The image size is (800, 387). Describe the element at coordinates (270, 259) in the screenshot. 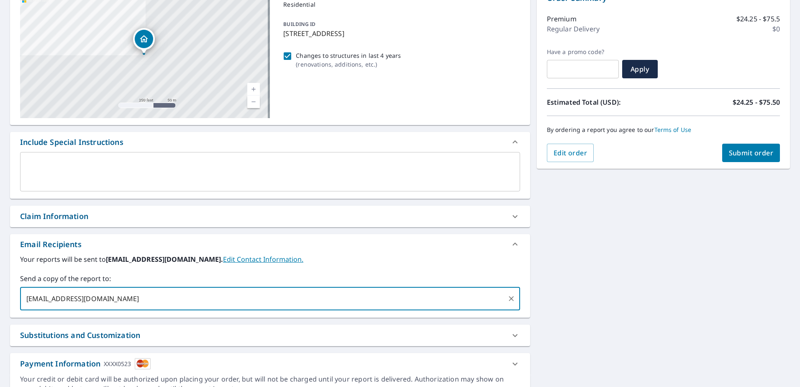

I see `label: Your reports will be sent to` at that location.